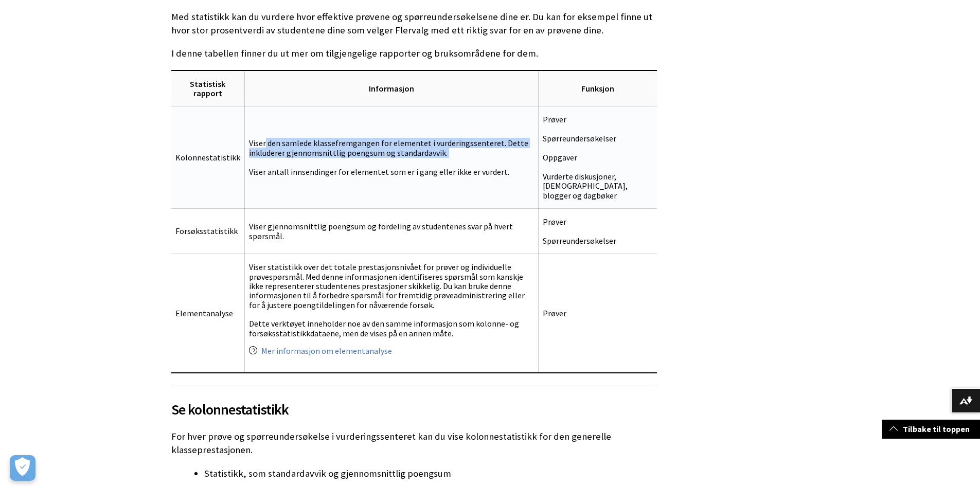 The height and width of the screenshot is (486, 980). Describe the element at coordinates (931, 429) in the screenshot. I see `a: Tilbake til toppen` at that location.